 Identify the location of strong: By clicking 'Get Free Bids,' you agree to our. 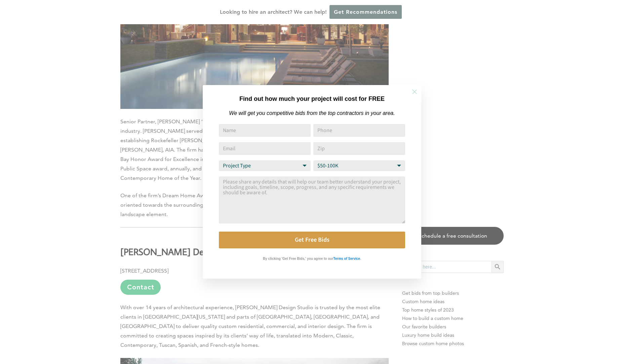
(298, 258).